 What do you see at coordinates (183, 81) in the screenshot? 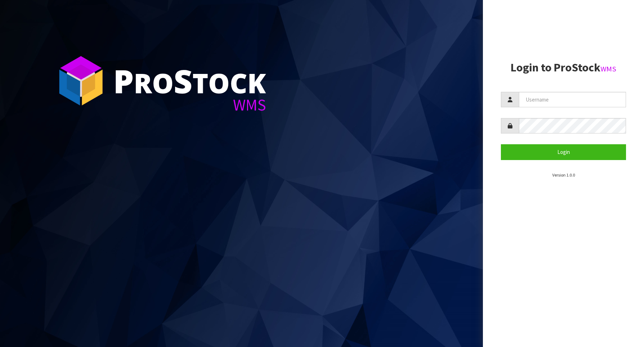
I see `span: S` at bounding box center [183, 81].